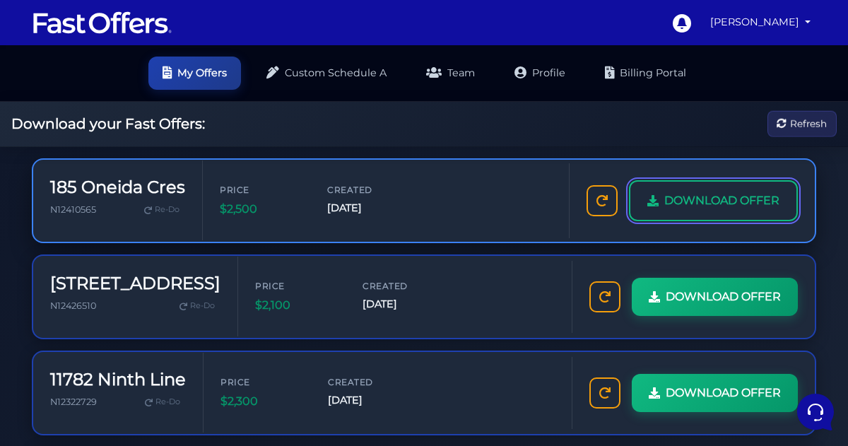 This screenshot has width=848, height=446. Describe the element at coordinates (327, 73) in the screenshot. I see `a: Custom Schedule A` at that location.